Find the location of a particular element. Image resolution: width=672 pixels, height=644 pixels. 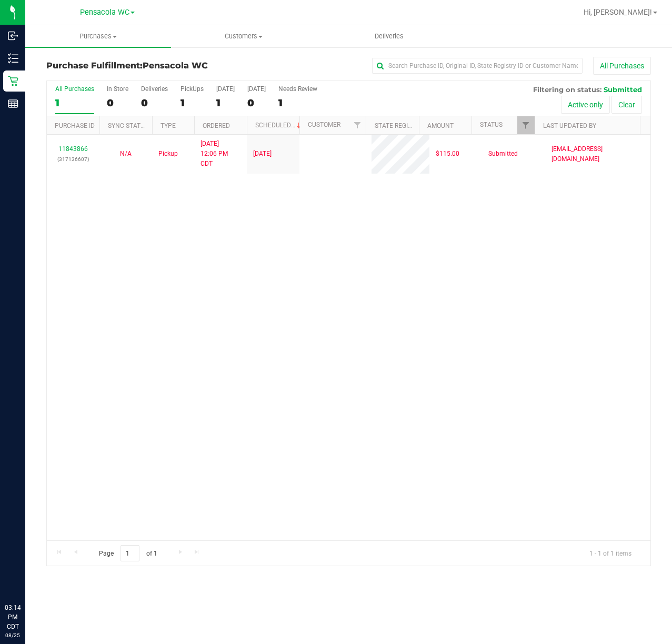

p: 08/25 is located at coordinates (12, 635).